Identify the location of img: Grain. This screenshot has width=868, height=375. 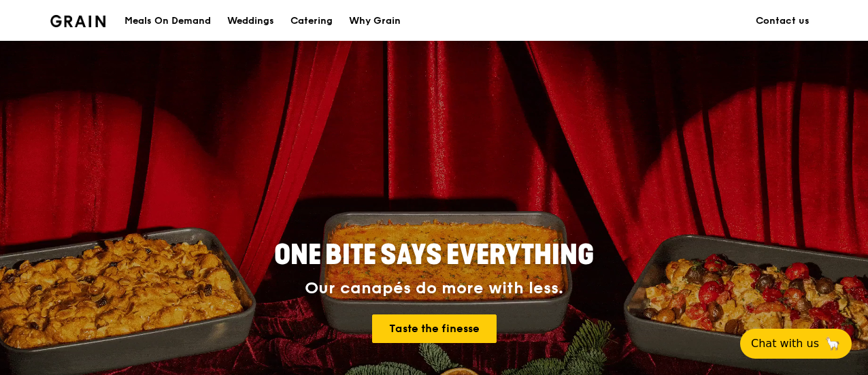
(78, 21).